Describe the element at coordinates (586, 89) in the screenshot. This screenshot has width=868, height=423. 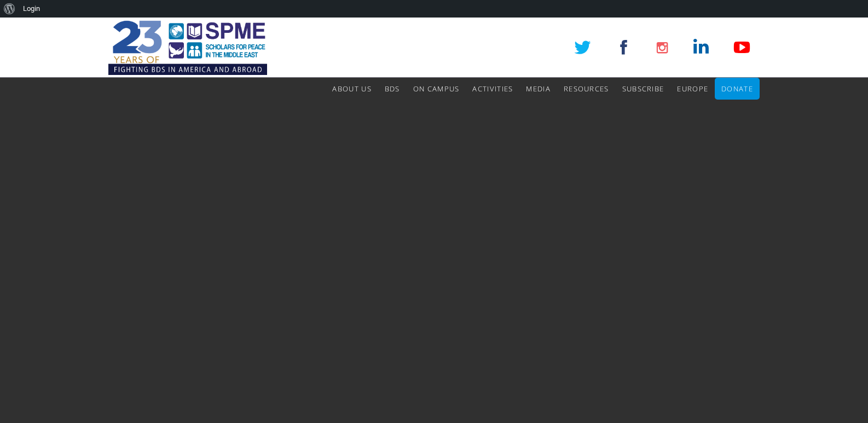
I see `span: Resources` at that location.